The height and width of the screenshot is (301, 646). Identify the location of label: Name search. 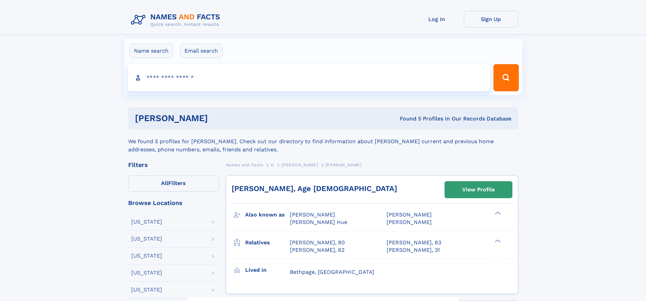
(151, 51).